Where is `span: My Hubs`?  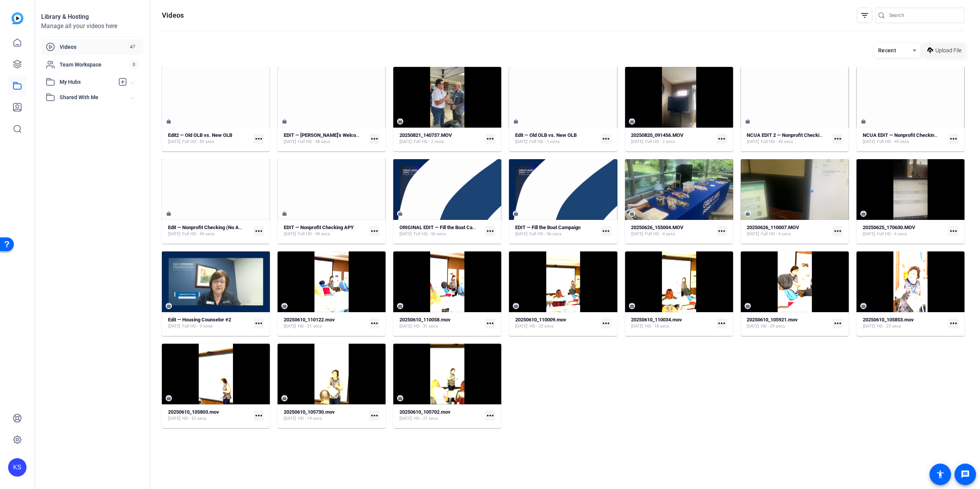
span: My Hubs is located at coordinates (87, 82).